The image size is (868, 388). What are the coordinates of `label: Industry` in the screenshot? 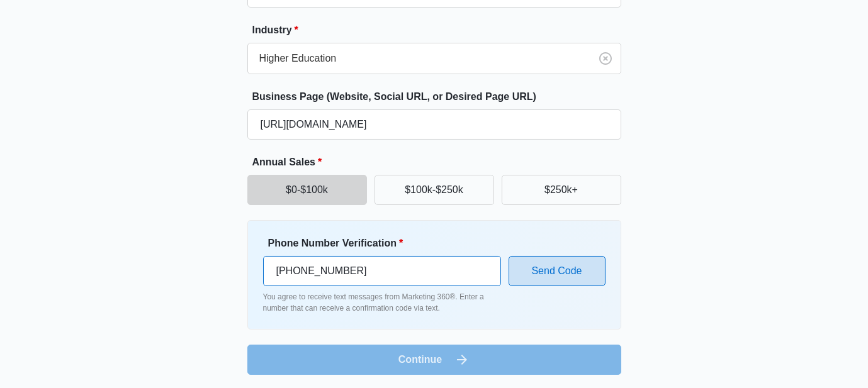 It's located at (440, 30).